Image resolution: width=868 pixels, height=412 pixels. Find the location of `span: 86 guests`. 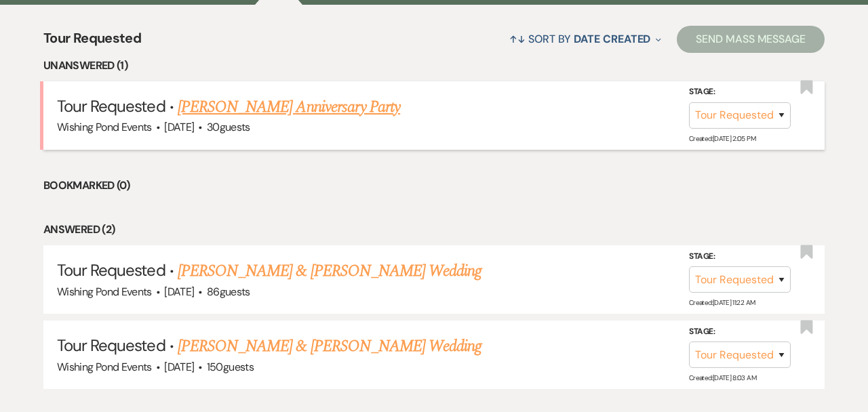

span: 86 guests is located at coordinates (228, 292).